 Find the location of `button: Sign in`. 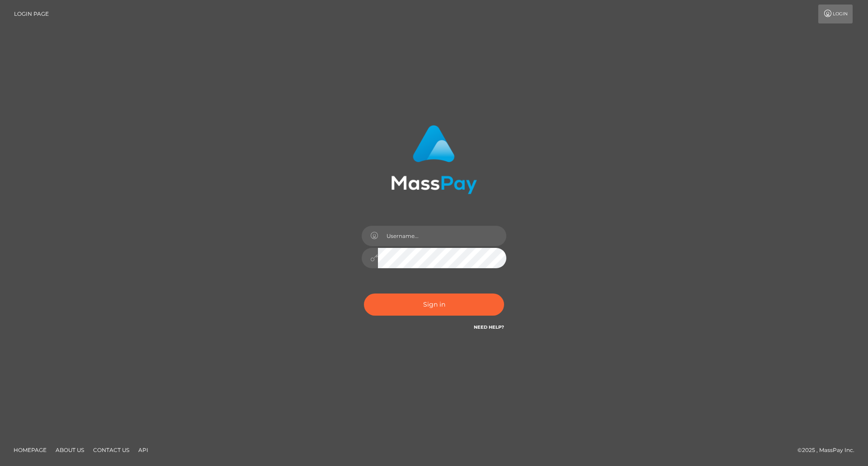

button: Sign in is located at coordinates (434, 304).